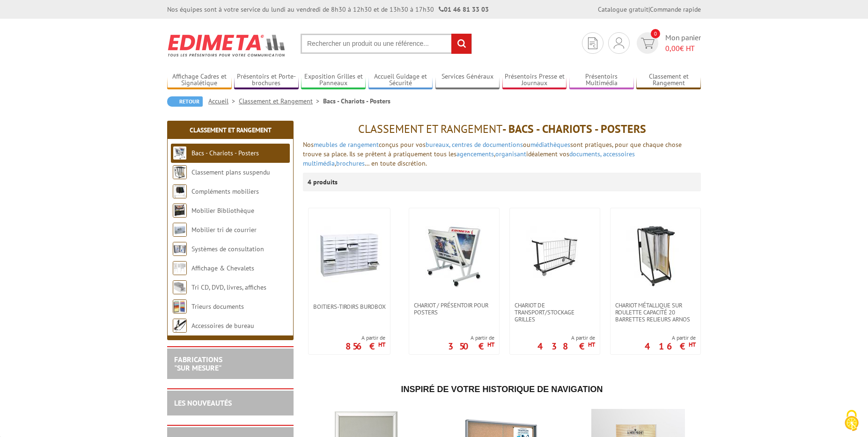  What do you see at coordinates (346, 144) in the screenshot?
I see `a: meubles de rangement` at bounding box center [346, 144].